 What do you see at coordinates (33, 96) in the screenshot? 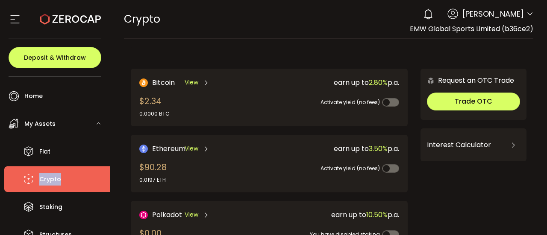
I see `span: Home` at bounding box center [33, 96].